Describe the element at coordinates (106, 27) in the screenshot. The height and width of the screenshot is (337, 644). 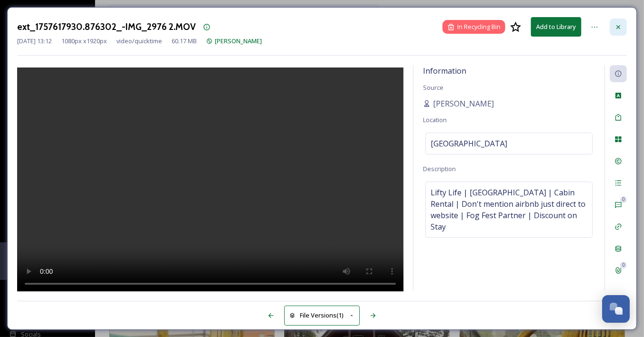
I see `h3: ext_1757617930.876302_-IMG_2976 2.MOV` at that location.